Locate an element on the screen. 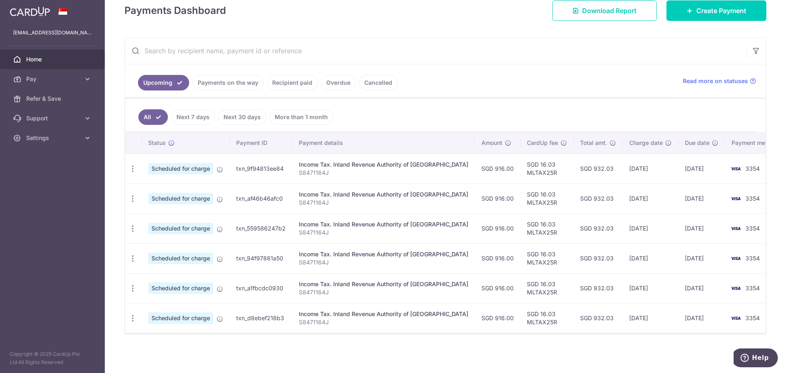 The image size is (786, 373). span: Read more on statuses is located at coordinates (716, 81).